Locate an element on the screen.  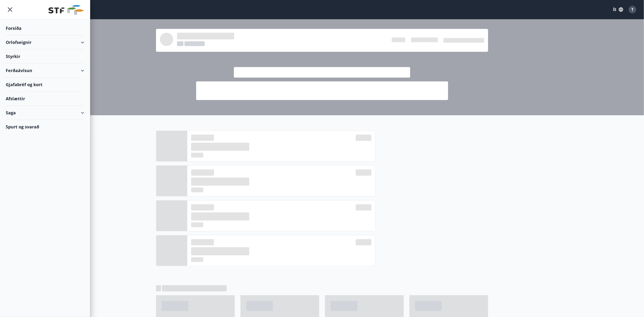
div: Orlofseignir is located at coordinates (45, 42).